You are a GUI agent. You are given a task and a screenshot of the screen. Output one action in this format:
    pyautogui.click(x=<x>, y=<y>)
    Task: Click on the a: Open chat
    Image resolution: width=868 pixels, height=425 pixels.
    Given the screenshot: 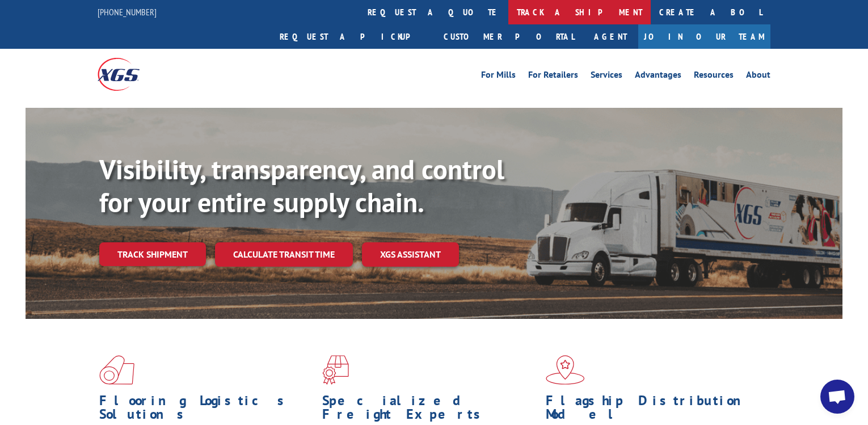 What is the action you would take?
    pyautogui.click(x=838, y=397)
    